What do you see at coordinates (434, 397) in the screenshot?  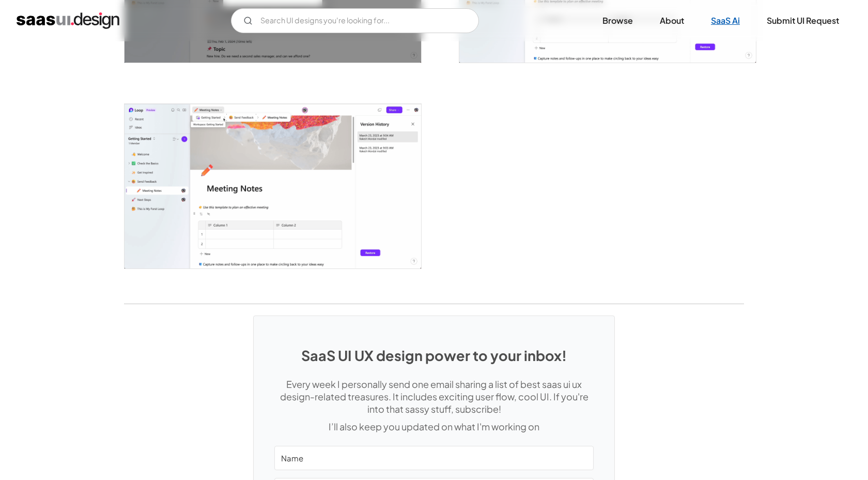 I see `p: Every week I personally send one email sharing a list of best saas ui ux design-related treasures...` at bounding box center [434, 397].